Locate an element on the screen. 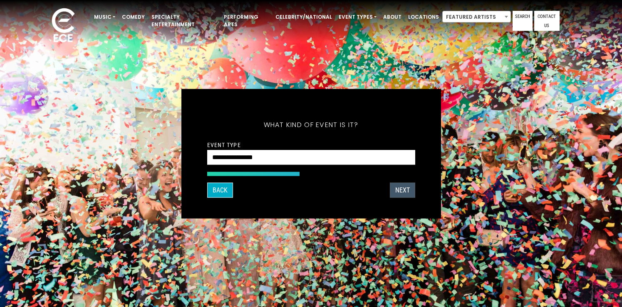 This screenshot has height=307, width=622. a: Locations is located at coordinates (423, 17).